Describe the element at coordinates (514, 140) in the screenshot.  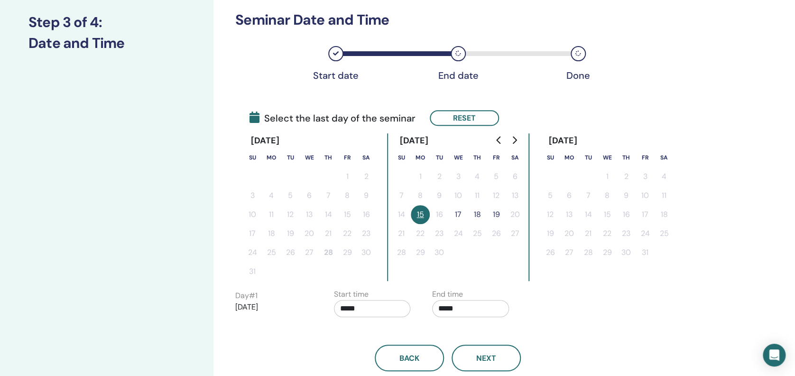
I see `button: Go to next month` at that location.